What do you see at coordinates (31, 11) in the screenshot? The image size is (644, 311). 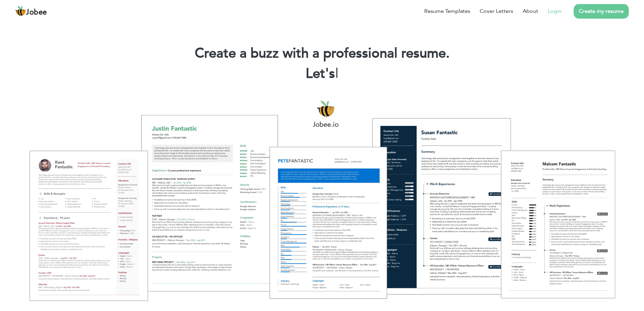 I see `a: Jobee` at bounding box center [31, 11].